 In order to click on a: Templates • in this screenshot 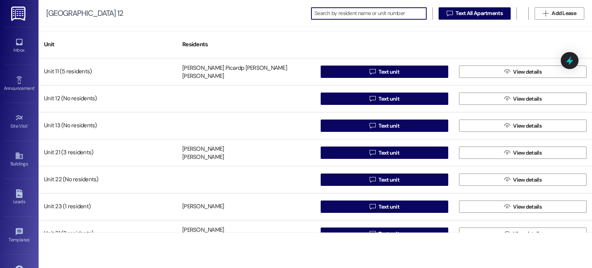, I will do `click(19, 236)`.